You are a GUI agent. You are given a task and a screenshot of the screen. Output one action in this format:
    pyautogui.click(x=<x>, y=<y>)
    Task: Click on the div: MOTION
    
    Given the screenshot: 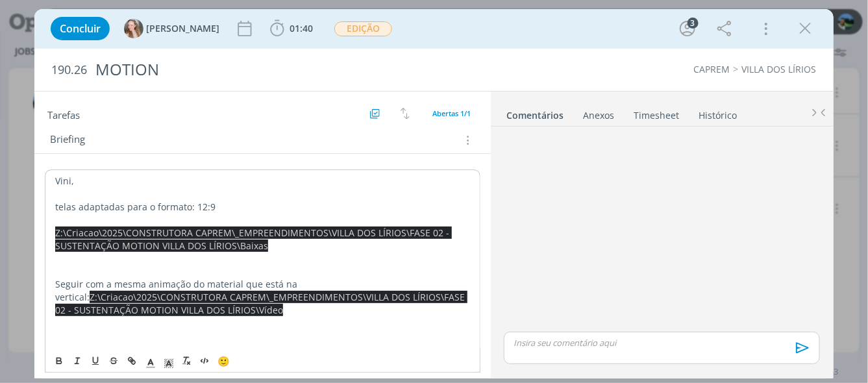 What is the action you would take?
    pyautogui.click(x=291, y=69)
    